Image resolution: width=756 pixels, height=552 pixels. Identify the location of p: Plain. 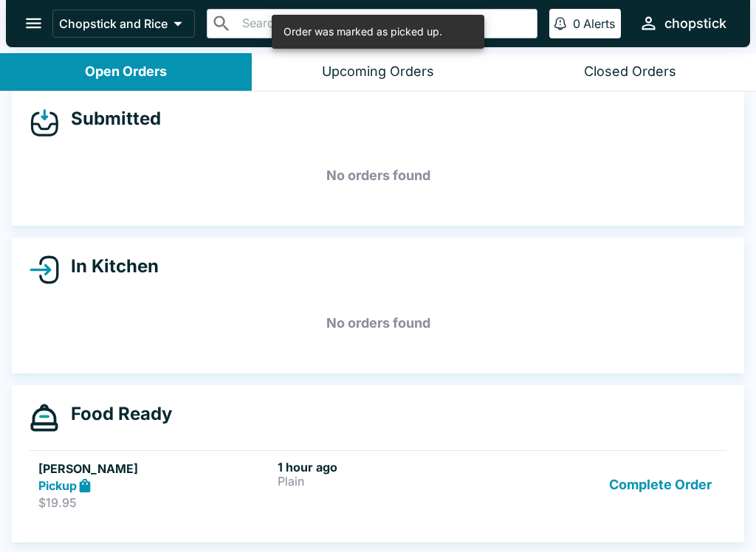
(394, 482).